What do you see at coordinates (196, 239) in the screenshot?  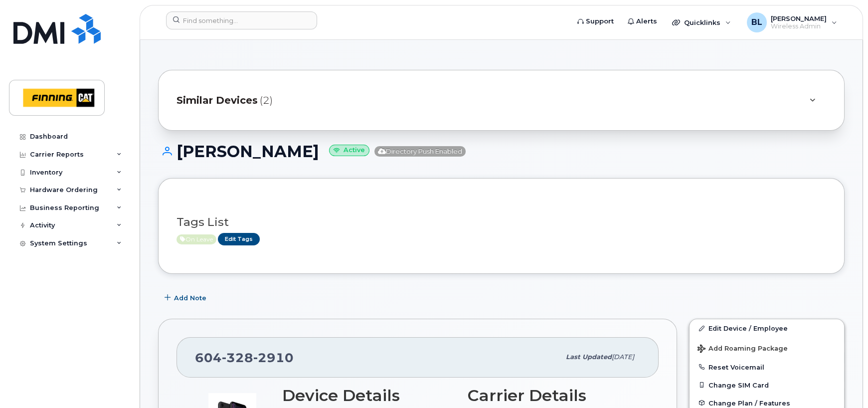 I see `span: Active` at bounding box center [196, 239].